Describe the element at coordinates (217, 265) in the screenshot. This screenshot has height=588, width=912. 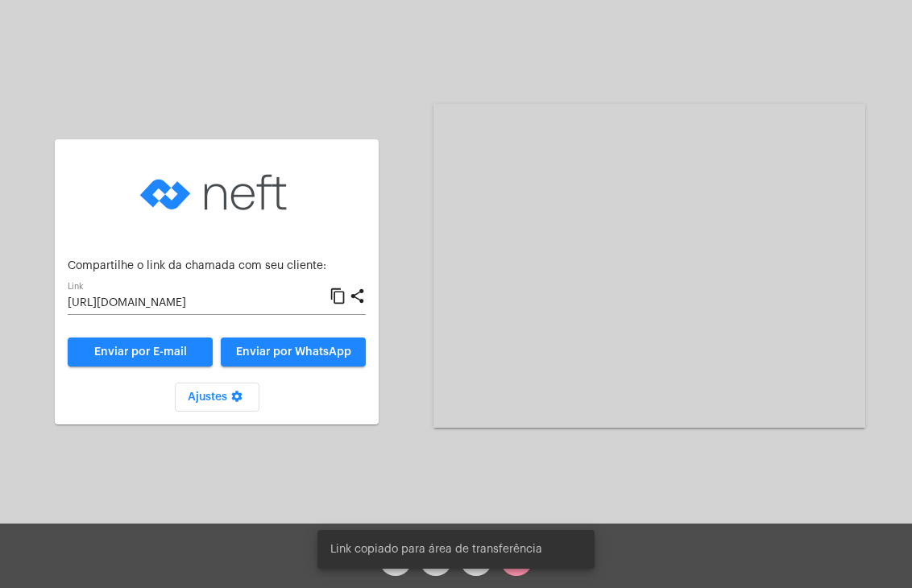
I see `p: Compartilhe o link da chamada com seu cliente:` at that location.